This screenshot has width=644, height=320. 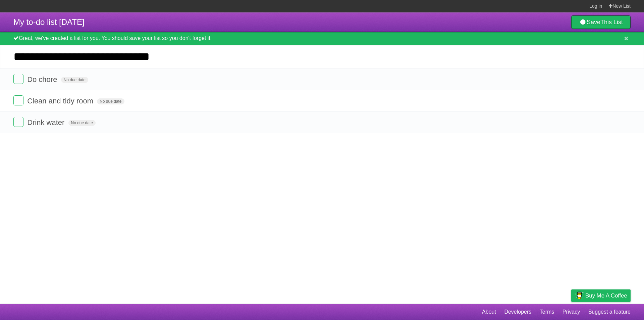 I want to click on a: Terms, so click(x=547, y=312).